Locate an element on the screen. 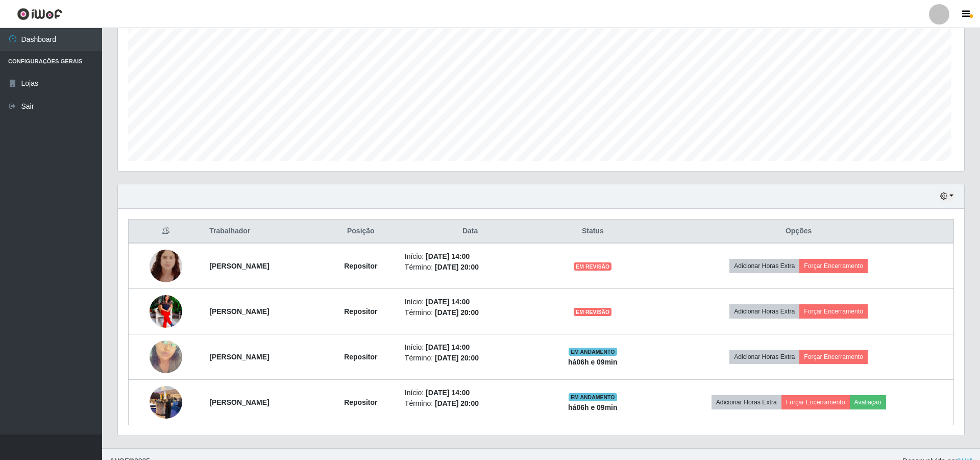 This screenshot has height=460, width=980. img: 1751311767272.jpeg is located at coordinates (166, 311).